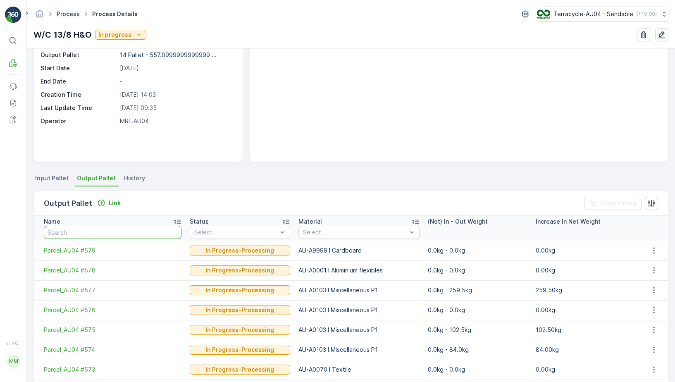 This screenshot has width=675, height=382. Describe the element at coordinates (114, 203) in the screenshot. I see `p: Link` at that location.